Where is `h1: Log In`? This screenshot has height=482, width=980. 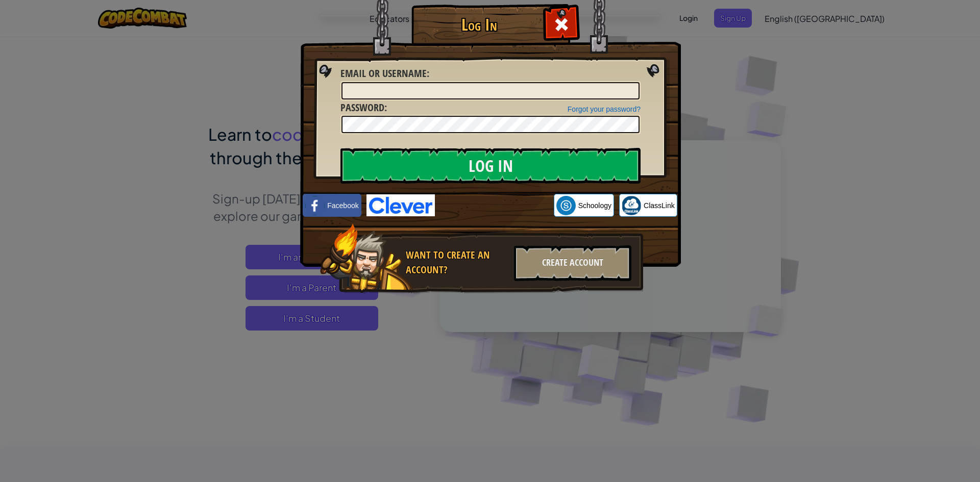
h1: Log In is located at coordinates (479, 24).